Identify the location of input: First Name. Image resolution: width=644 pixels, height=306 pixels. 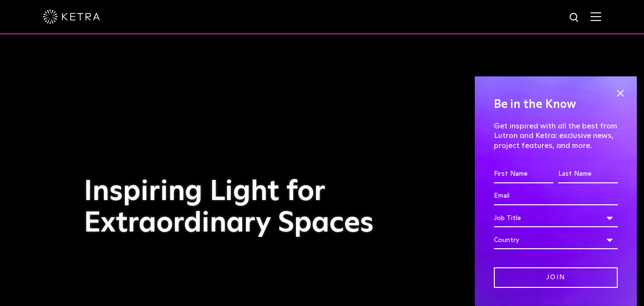
(524, 174).